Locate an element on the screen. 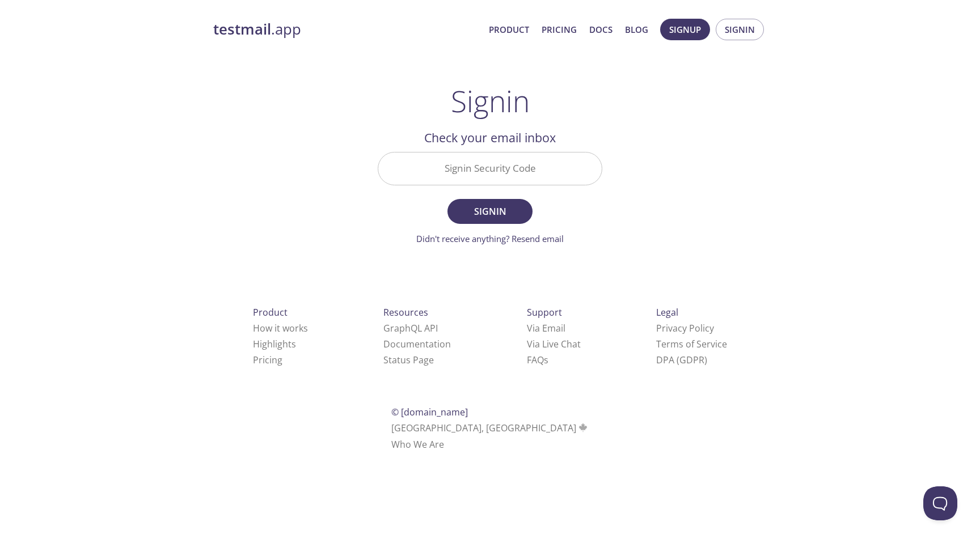 This screenshot has height=543, width=980. a: Status Page is located at coordinates (408, 360).